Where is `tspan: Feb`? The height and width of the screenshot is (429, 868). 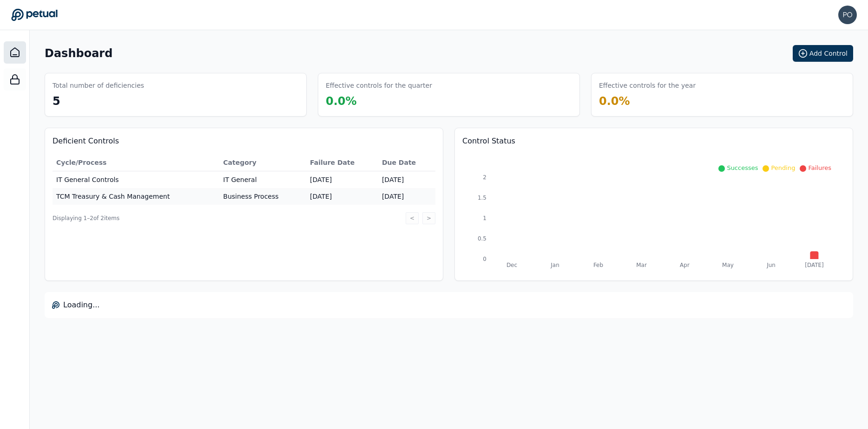 tspan: Feb is located at coordinates (598, 266).